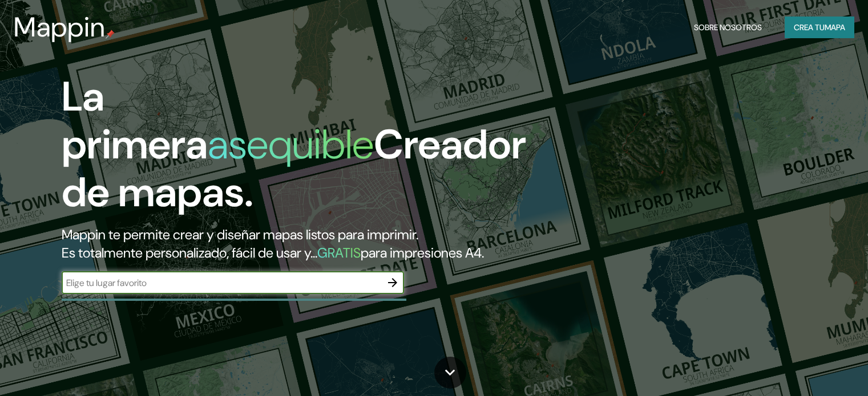 This screenshot has width=868, height=396. What do you see at coordinates (727, 28) in the screenshot?
I see `font: Sobre nosotros` at bounding box center [727, 28].